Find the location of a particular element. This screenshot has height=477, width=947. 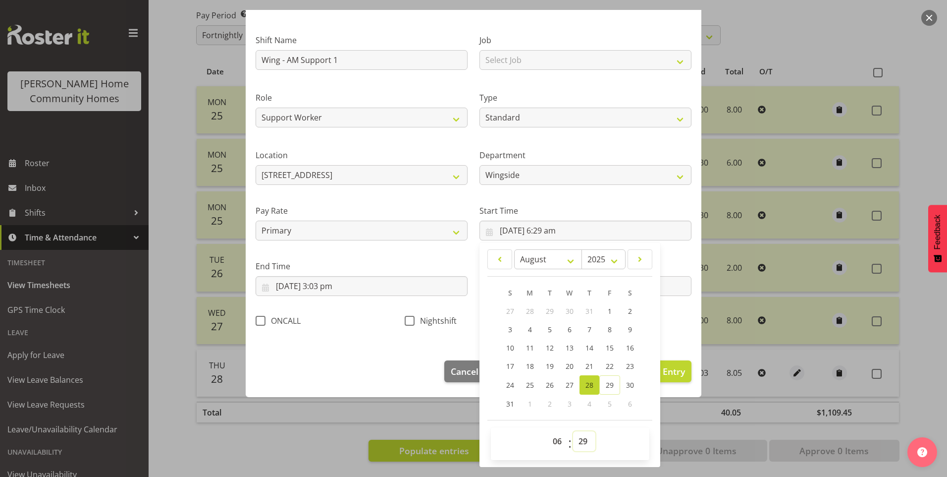

span: 26 is located at coordinates (550, 384).